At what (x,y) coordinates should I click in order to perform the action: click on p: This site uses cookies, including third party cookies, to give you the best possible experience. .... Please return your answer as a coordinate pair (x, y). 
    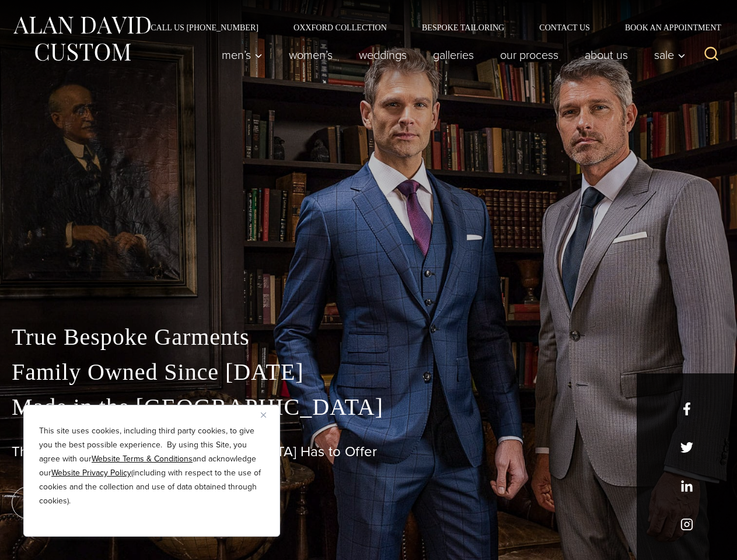
    Looking at the image, I should click on (152, 466).